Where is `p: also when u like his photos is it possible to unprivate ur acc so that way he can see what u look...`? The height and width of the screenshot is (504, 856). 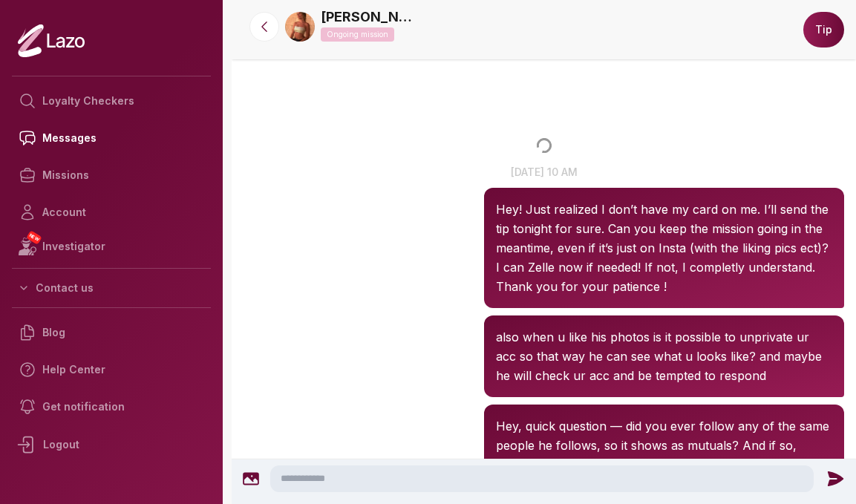
p: also when u like his photos is it possible to unprivate ur acc so that way he can see what u look... is located at coordinates (663, 357).